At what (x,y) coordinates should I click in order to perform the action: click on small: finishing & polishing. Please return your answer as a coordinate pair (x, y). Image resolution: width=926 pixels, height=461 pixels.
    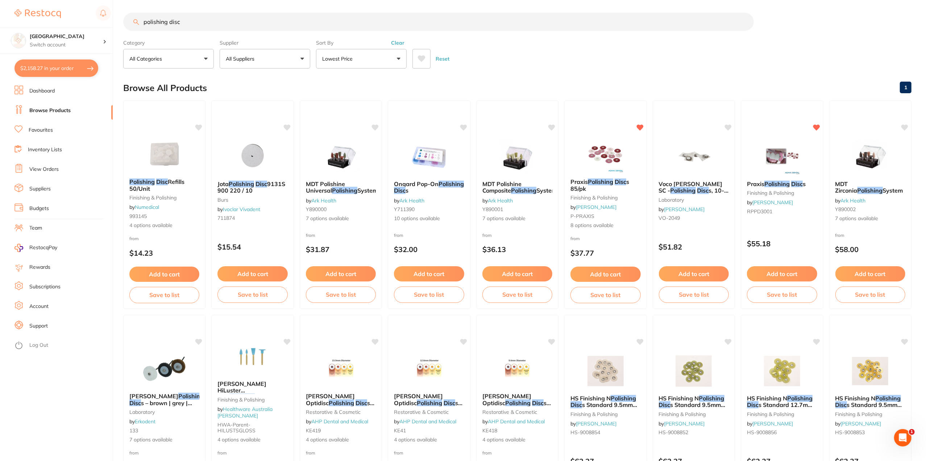
    Looking at the image, I should click on (870, 414).